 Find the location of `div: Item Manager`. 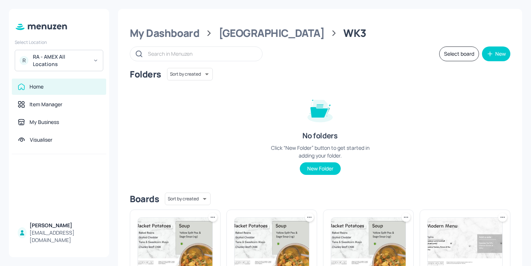

div: Item Manager is located at coordinates (46, 104).